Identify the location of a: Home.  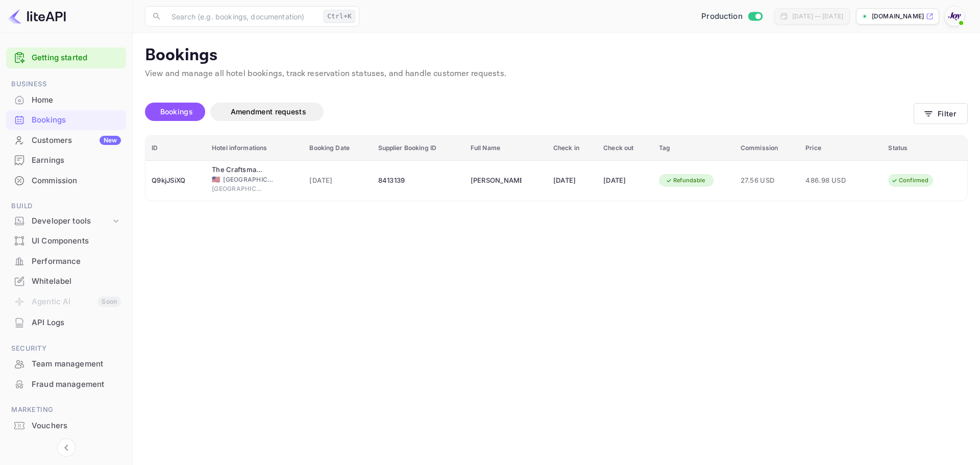
(66, 100).